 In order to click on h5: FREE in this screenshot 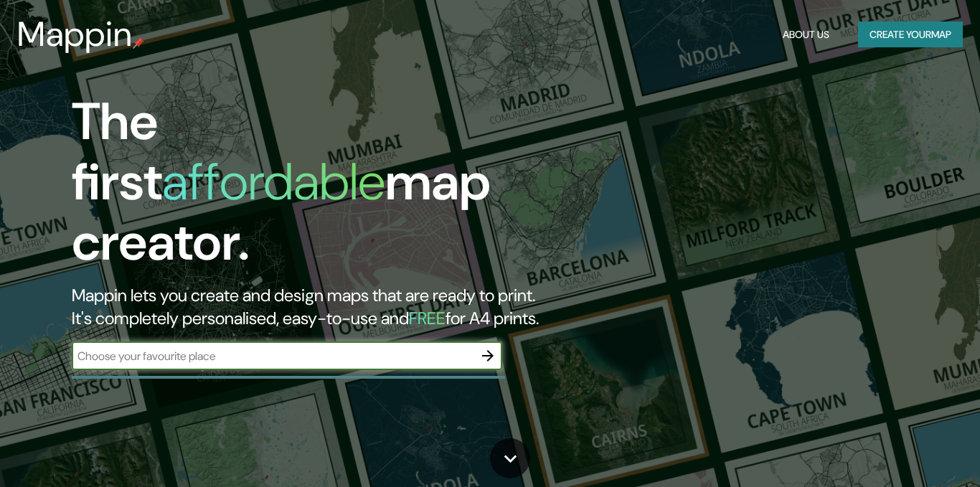, I will do `click(427, 318)`.